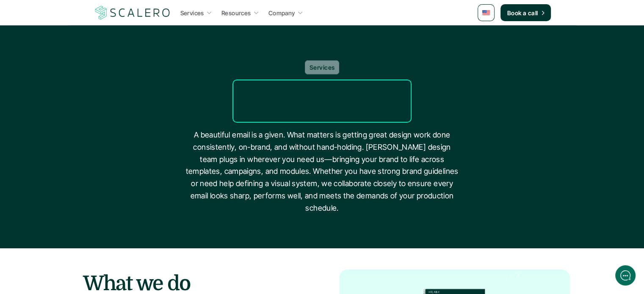  I want to click on a: Book a call, so click(525, 13).